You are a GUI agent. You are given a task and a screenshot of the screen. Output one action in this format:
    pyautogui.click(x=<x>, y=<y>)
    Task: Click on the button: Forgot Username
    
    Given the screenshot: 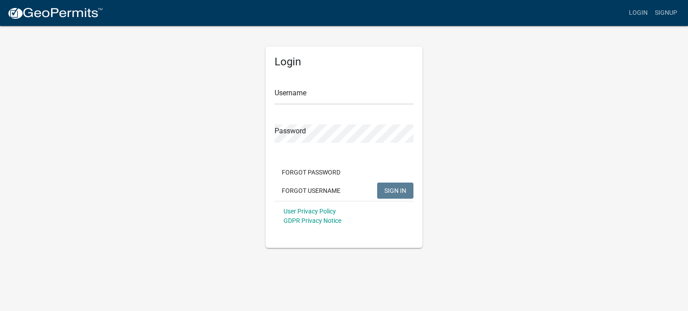 What is the action you would take?
    pyautogui.click(x=311, y=191)
    